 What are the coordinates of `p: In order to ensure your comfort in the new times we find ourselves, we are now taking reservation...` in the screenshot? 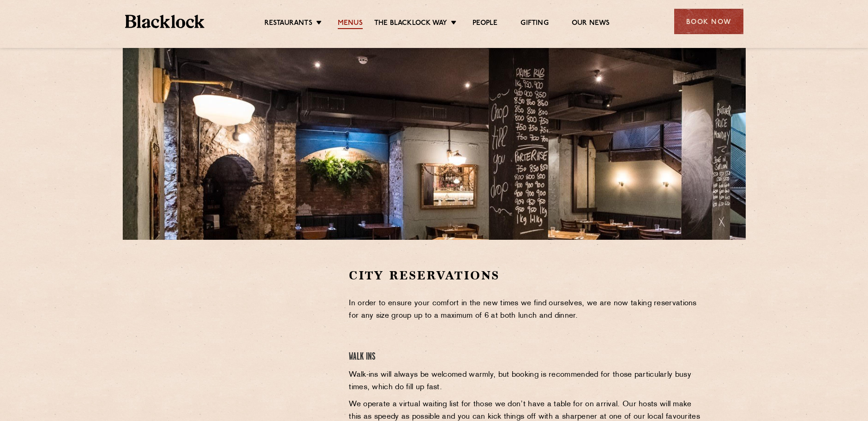 It's located at (525, 310).